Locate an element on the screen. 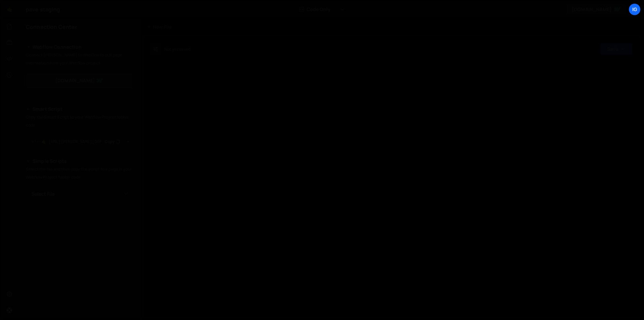 The width and height of the screenshot is (644, 320). p: Select the file and then copy the script to a page in your Webflow Project footer code. is located at coordinates (79, 173).